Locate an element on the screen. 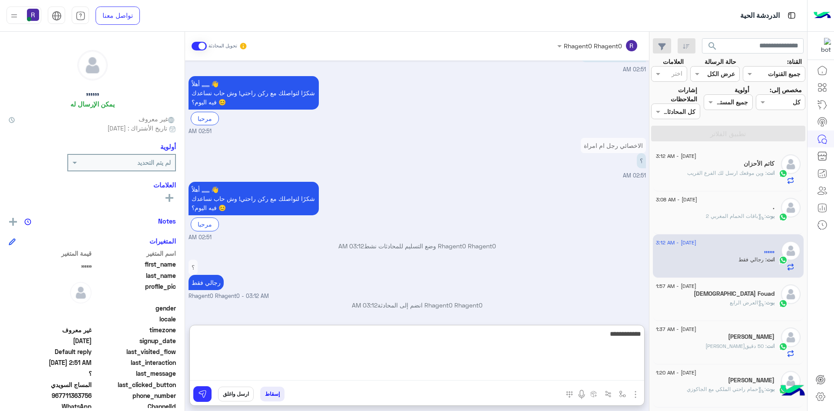 The width and height of the screenshot is (834, 411). span: first_name is located at coordinates (135, 264).